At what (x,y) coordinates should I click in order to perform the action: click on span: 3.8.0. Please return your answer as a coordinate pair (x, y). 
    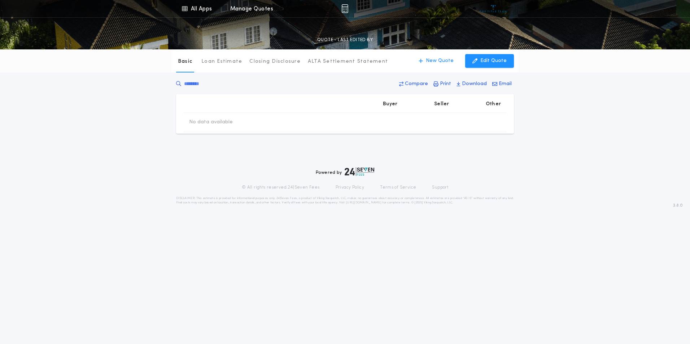
    Looking at the image, I should click on (678, 206).